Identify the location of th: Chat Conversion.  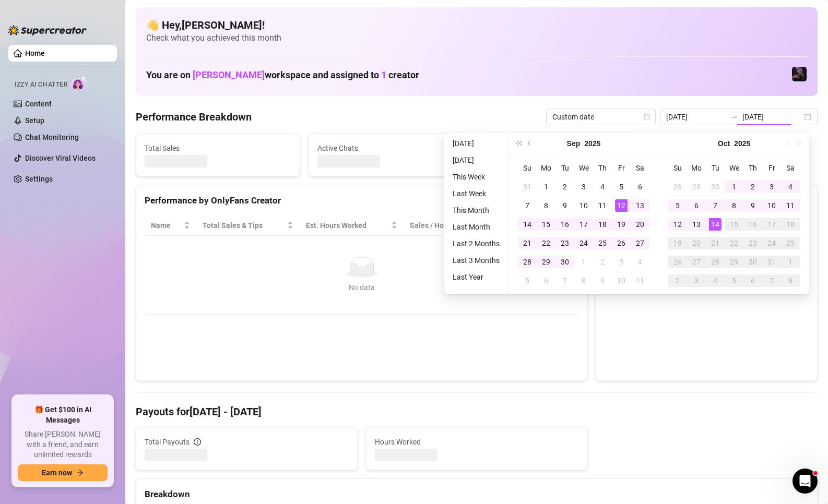
(530, 226).